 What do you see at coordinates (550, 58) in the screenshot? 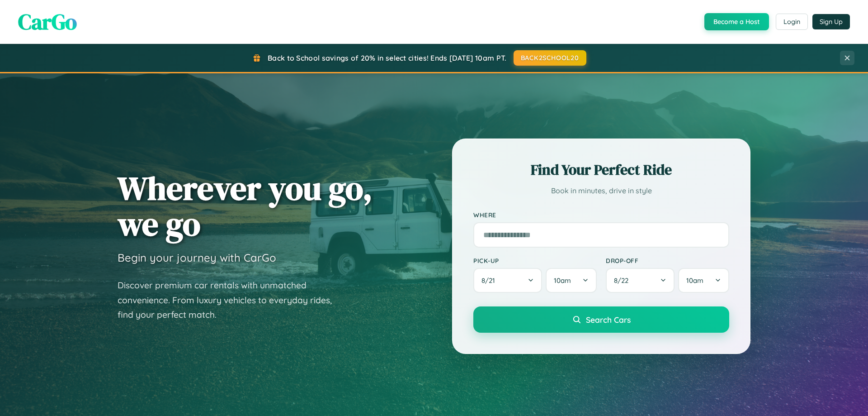
I see `button: BACK2SCHOOL20` at bounding box center [550, 58].